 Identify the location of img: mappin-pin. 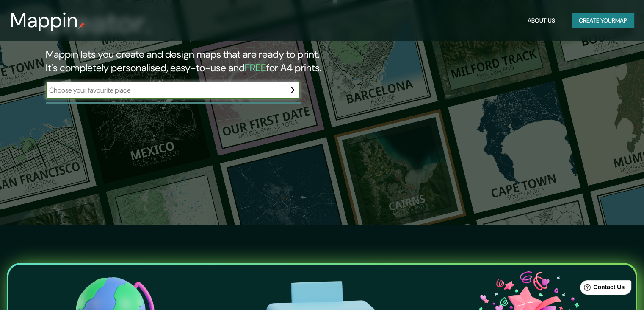
(82, 26).